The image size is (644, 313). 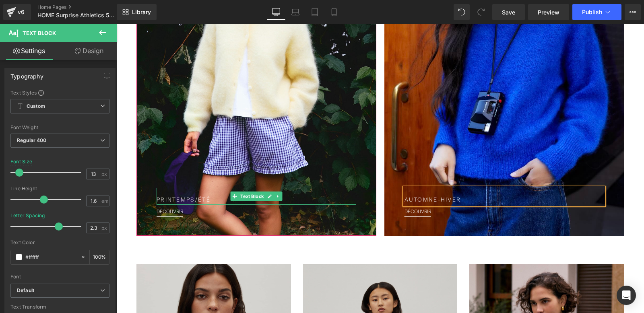 What do you see at coordinates (334, 12) in the screenshot?
I see `a: Mobile` at bounding box center [334, 12].